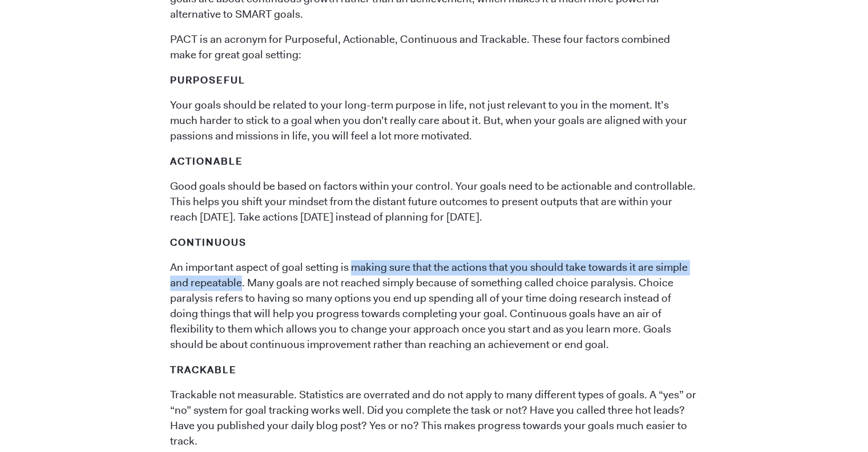 The width and height of the screenshot is (868, 452). What do you see at coordinates (203, 370) in the screenshot?
I see `strong: Trackable` at bounding box center [203, 370].